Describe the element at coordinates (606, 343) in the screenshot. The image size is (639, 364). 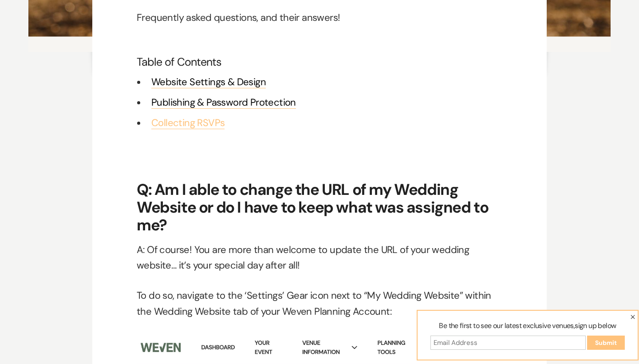
I see `input: Submit` at that location.